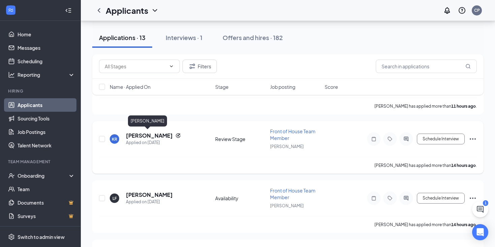 Image resolution: width=495 pixels, height=247 pixels. Describe the element at coordinates (115, 198) in the screenshot. I see `div: LF` at that location.